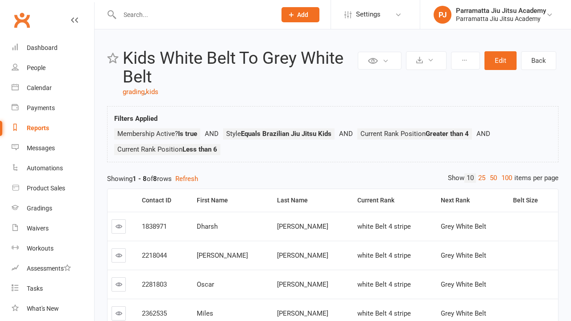 This screenshot has width=571, height=321. Describe the element at coordinates (187, 134) in the screenshot. I see `strong: Is true` at that location.